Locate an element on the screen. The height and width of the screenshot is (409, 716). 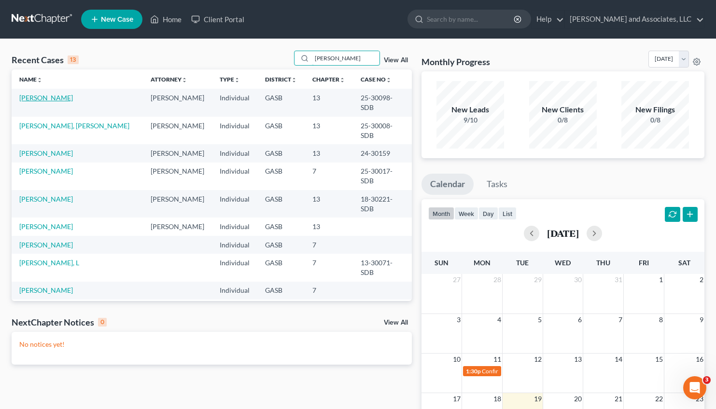
td: 25-30008-SDB is located at coordinates (382, 130).